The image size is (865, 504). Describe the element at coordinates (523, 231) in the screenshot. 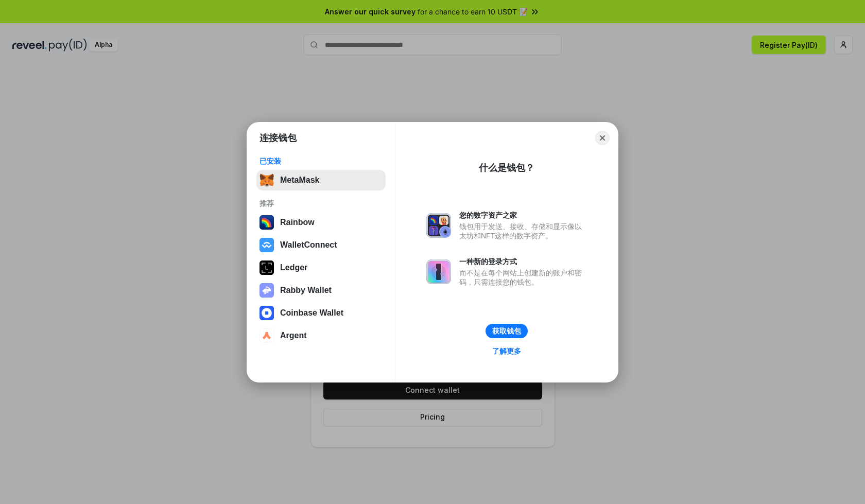

I see `div: 钱包用于发送、接收、存储和显示像以太坊和NFT这样的数字资产。` at that location.